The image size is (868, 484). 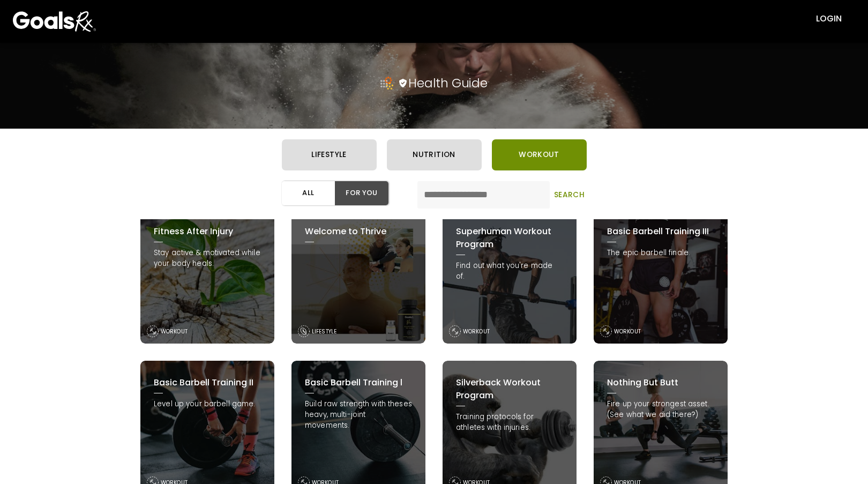 I want to click on p: Find out what you're made of., so click(x=509, y=271).